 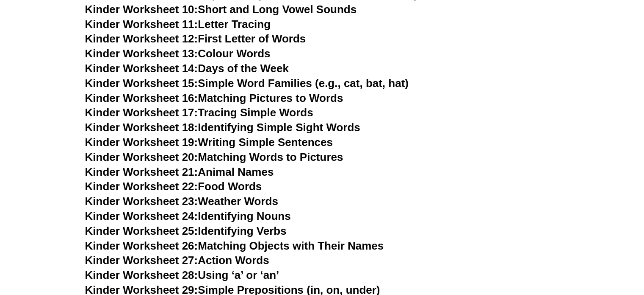 What do you see at coordinates (221, 9) in the screenshot?
I see `a: Kinder Worksheet 10:Short and Long Vowel Sounds` at bounding box center [221, 9].